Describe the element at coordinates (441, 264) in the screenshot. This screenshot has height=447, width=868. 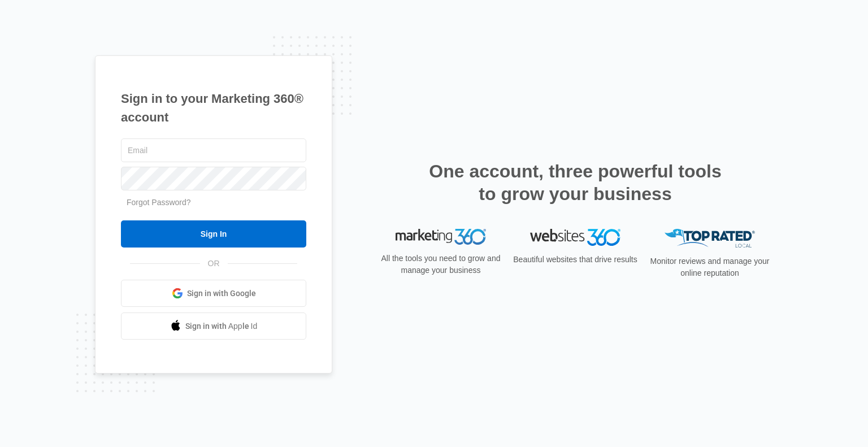
I see `p: All the tools you need to grow and manage your business` at that location.